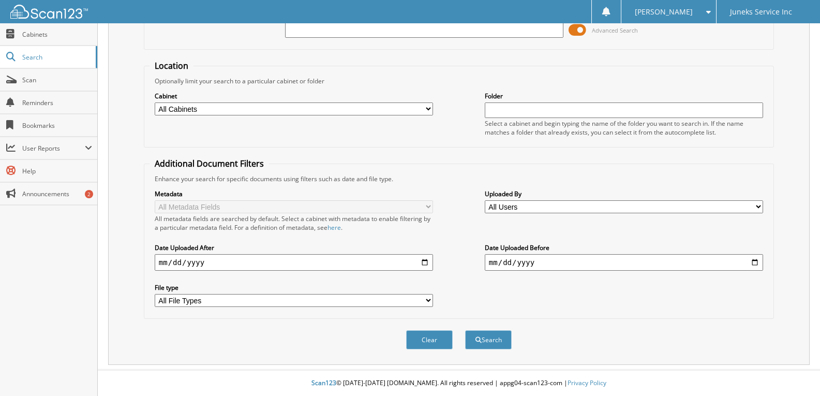 This screenshot has width=820, height=396. What do you see at coordinates (624, 128) in the screenshot?
I see `div: Select a cabinet and begin typing the name of the folder you want to search in. If the name match...` at bounding box center [624, 128].